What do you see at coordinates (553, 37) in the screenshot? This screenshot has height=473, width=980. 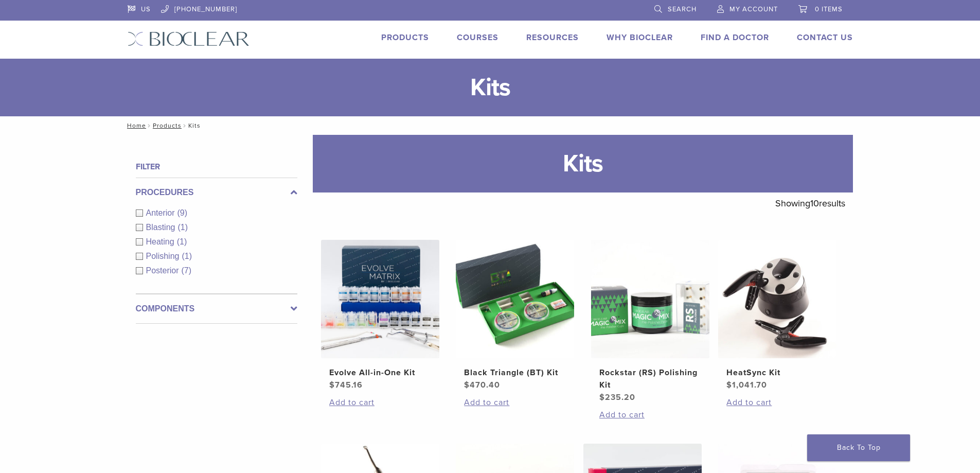 I see `a: Resources` at bounding box center [553, 37].